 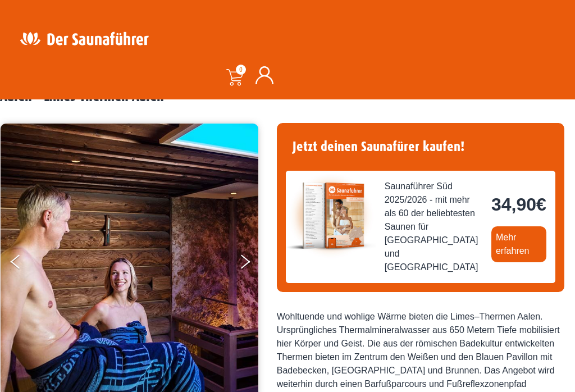 What do you see at coordinates (241, 69) in the screenshot?
I see `span: 0` at bounding box center [241, 69].